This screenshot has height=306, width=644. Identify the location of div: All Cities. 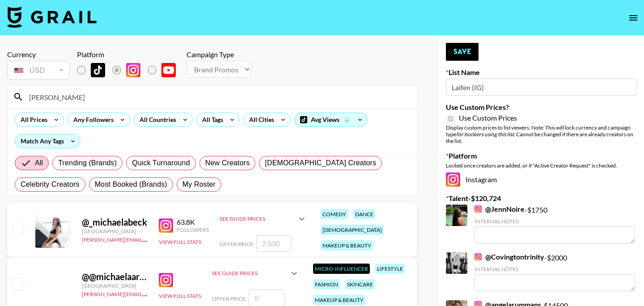
(260, 120).